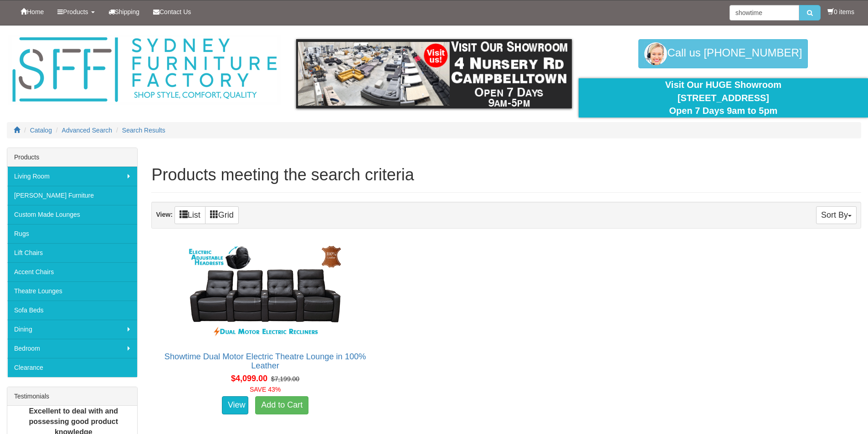 This screenshot has height=434, width=868. I want to click on a: View, so click(235, 405).